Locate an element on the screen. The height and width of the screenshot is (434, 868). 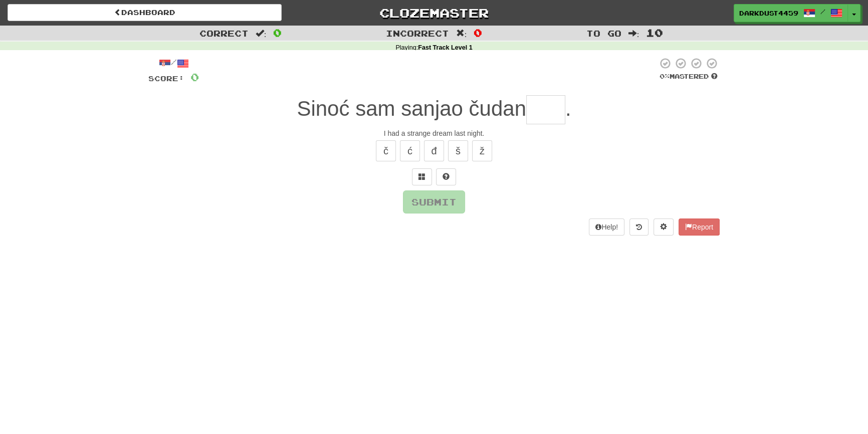
div: I had a strange dream last night. is located at coordinates (434, 133).